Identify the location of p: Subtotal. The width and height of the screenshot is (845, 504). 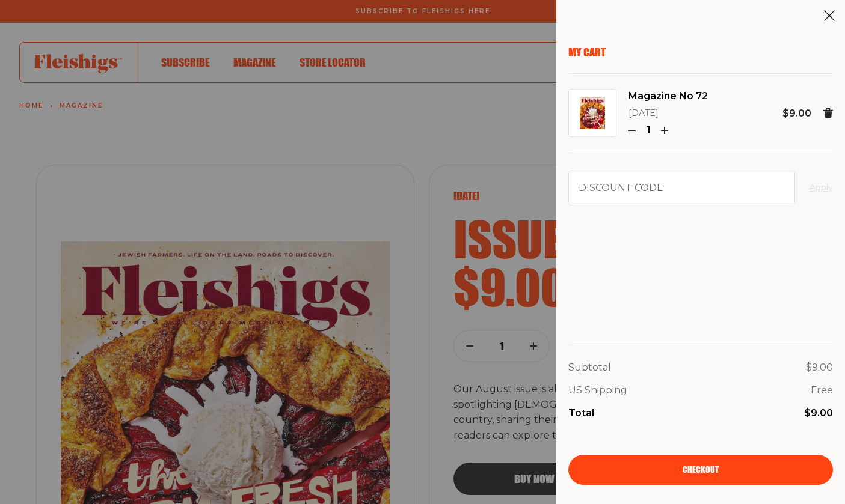
(589, 368).